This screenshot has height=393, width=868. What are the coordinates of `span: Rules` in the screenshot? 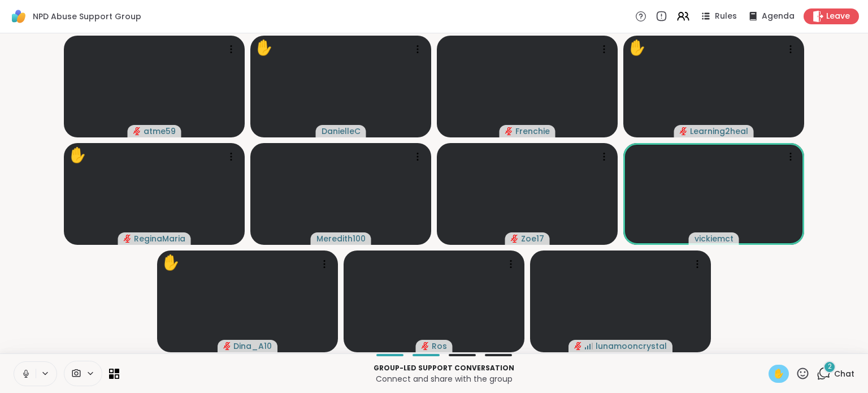 It's located at (725, 16).